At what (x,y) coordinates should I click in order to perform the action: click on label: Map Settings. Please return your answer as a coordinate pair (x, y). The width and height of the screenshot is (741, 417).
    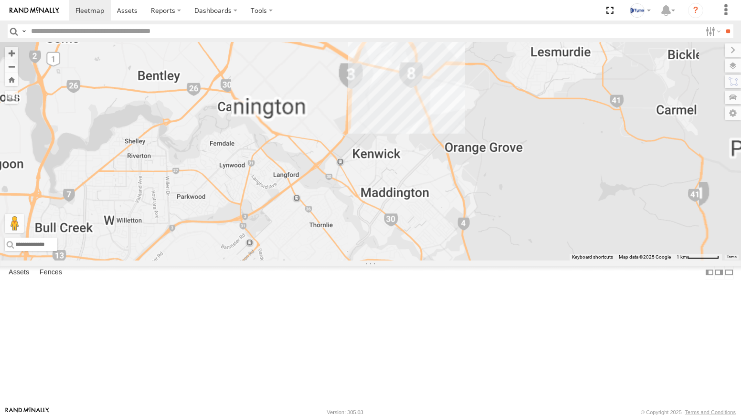
    Looking at the image, I should click on (733, 113).